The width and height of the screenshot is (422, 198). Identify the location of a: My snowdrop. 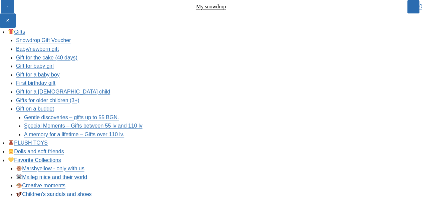
(211, 6).